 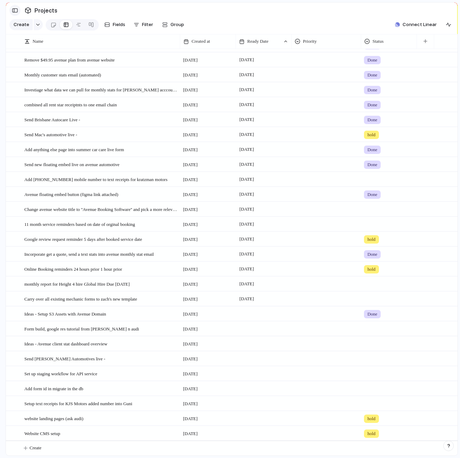 What do you see at coordinates (70, 59) in the screenshot?
I see `span: Remove $49.95 avenue plan from avenue website` at bounding box center [70, 59].